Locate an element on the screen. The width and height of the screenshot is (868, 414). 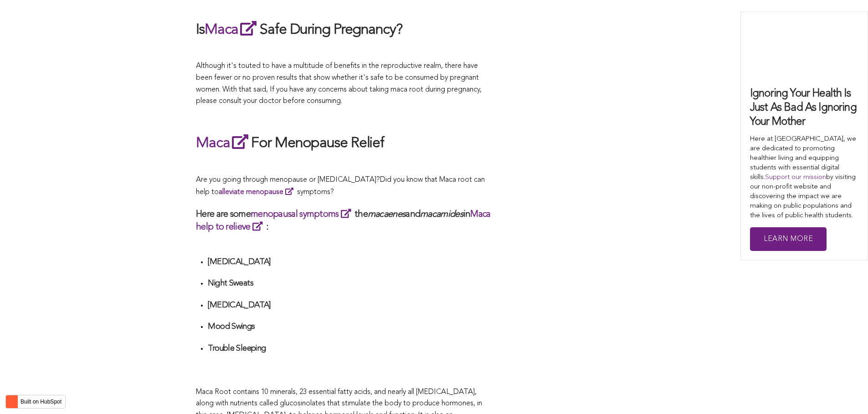
a: Learn More is located at coordinates (788, 240).